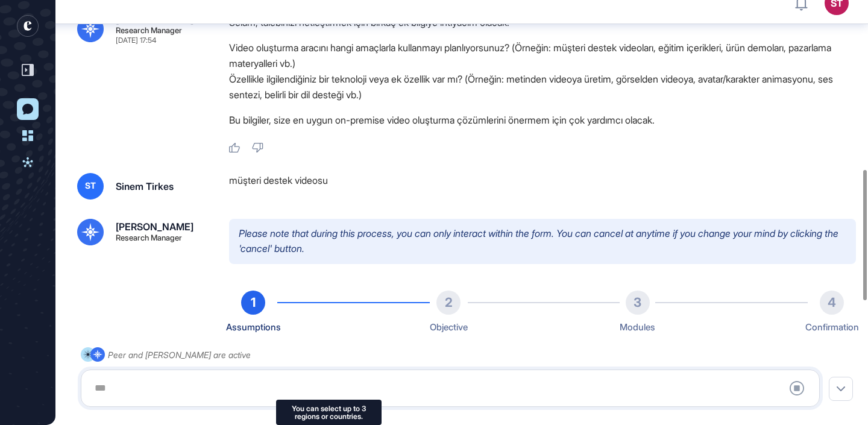  I want to click on div: 3, so click(638, 303).